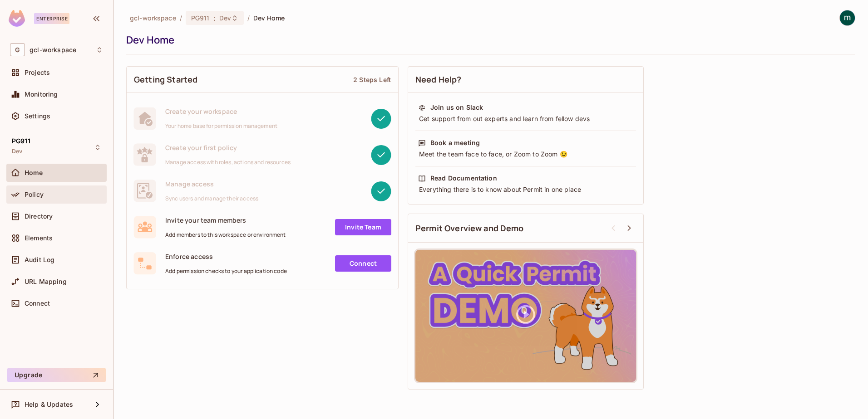  I want to click on span: Settings, so click(37, 116).